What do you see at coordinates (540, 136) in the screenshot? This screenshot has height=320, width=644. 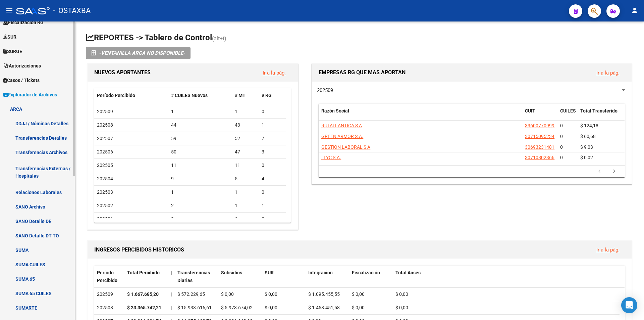 I see `span: 30715095234` at bounding box center [540, 136].